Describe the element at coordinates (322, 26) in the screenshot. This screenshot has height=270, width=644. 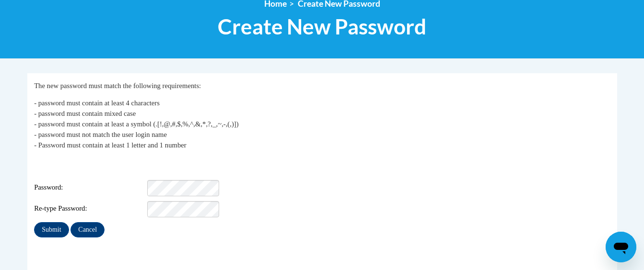
I see `span: Create New Password` at that location.